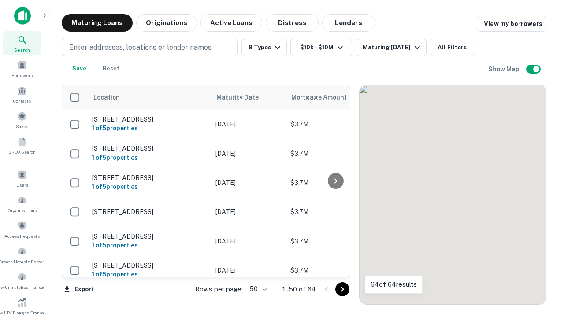 This screenshot has width=564, height=317. What do you see at coordinates (22, 43) in the screenshot?
I see `div: Search` at bounding box center [22, 43].